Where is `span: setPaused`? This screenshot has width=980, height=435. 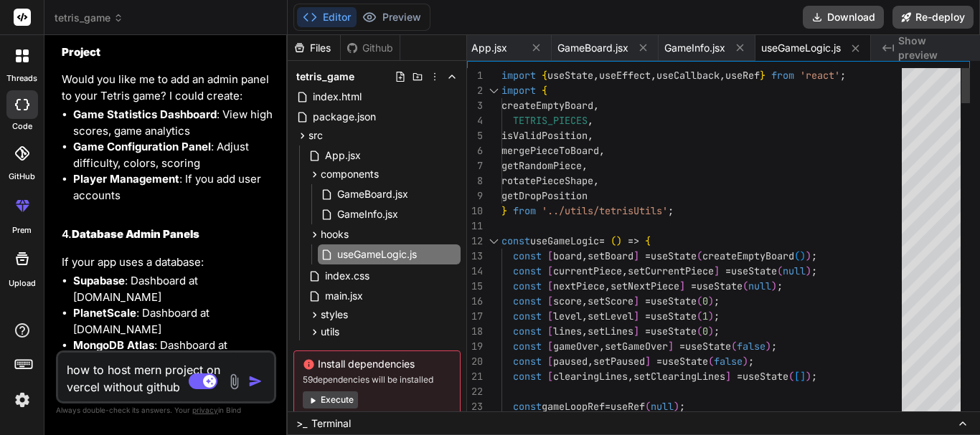
span: setPaused is located at coordinates (619, 361).